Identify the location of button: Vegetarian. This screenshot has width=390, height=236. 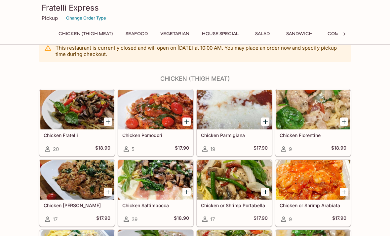
(175, 34).